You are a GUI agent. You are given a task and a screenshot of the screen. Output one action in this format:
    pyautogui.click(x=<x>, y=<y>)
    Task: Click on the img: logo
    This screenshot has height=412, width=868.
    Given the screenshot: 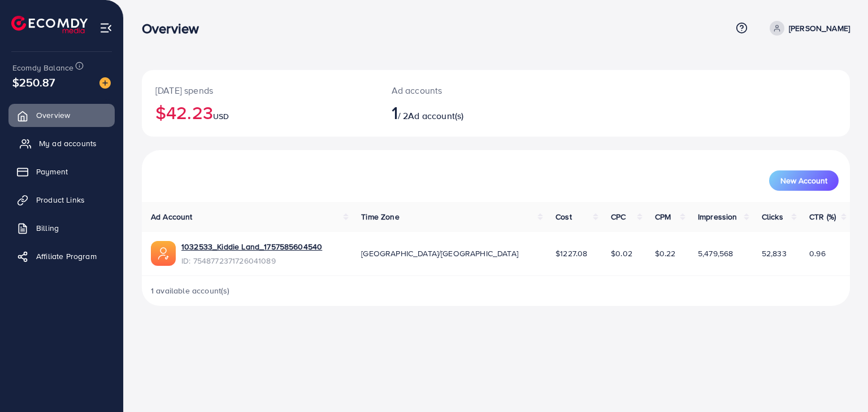 What is the action you would take?
    pyautogui.click(x=49, y=24)
    